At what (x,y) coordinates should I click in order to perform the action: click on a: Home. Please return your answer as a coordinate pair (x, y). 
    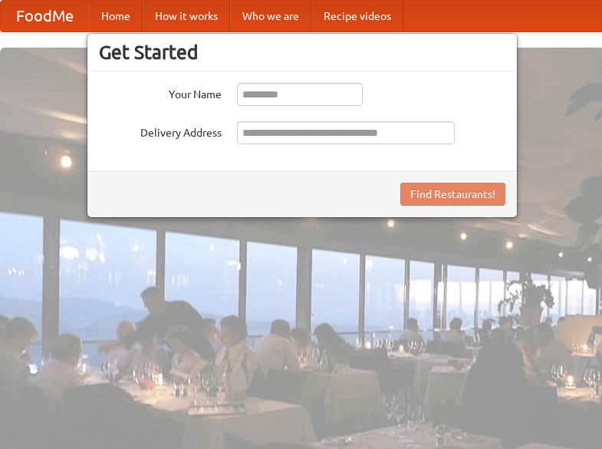
    Looking at the image, I should click on (116, 16).